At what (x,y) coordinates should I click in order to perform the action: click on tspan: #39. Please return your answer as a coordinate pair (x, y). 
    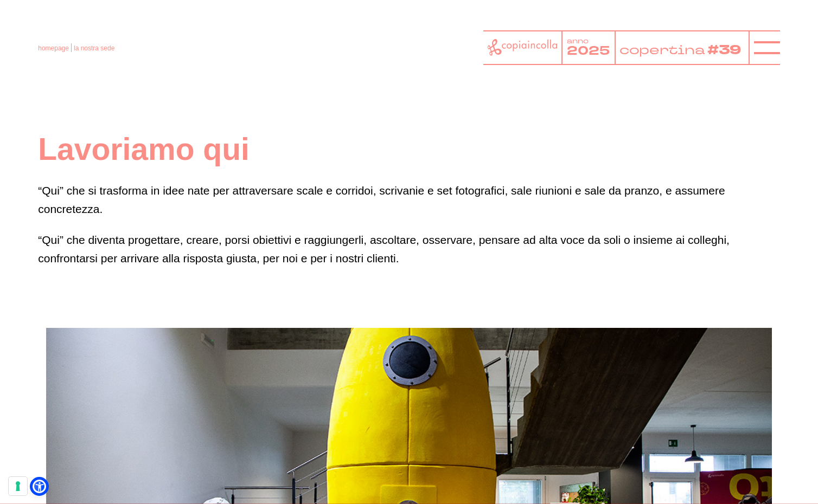
    Looking at the image, I should click on (726, 51).